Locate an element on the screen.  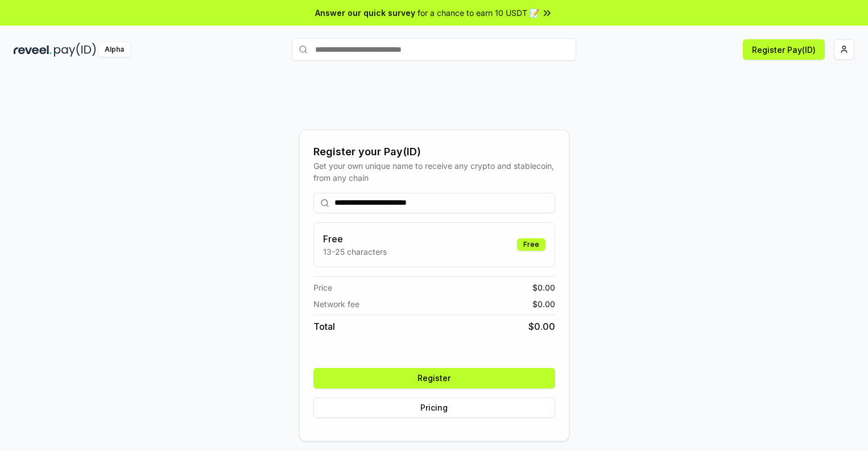
span: Answer our quick survey is located at coordinates (365, 13).